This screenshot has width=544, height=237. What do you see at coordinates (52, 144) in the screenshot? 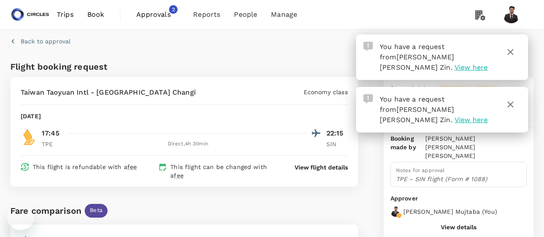
I see `p: TPE` at bounding box center [52, 144].